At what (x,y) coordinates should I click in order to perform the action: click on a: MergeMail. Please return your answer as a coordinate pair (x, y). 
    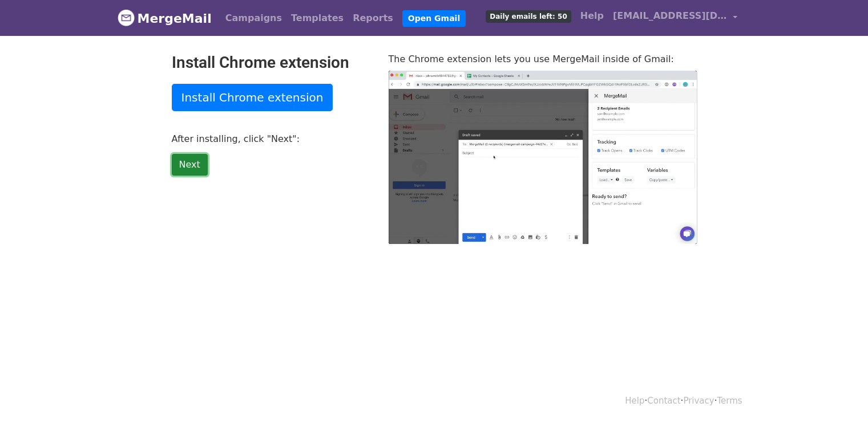
    Looking at the image, I should click on (164, 18).